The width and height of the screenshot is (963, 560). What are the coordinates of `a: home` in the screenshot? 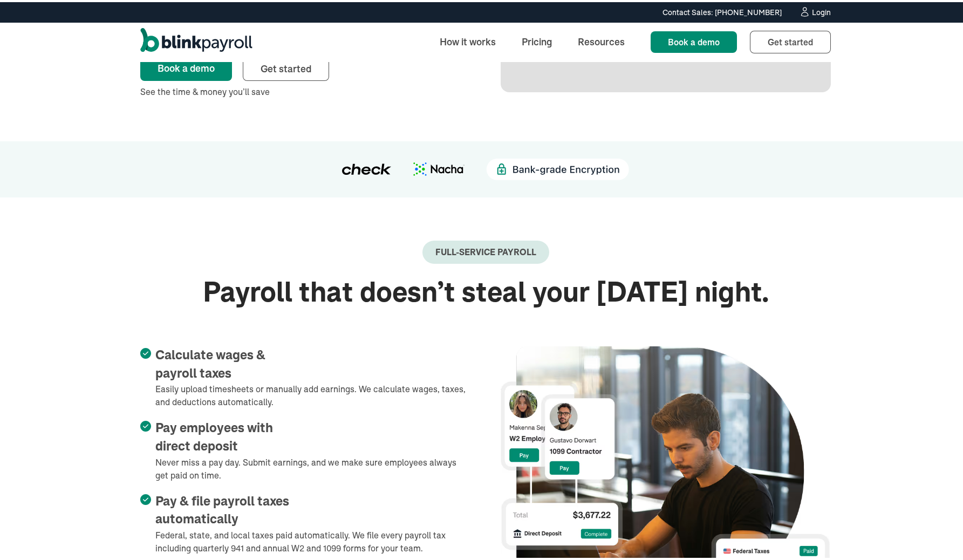 It's located at (197, 40).